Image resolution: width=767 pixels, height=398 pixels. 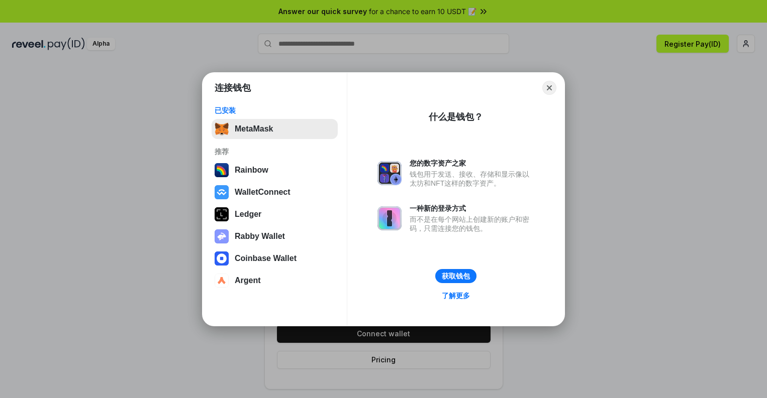 I want to click on button: Rainbow, so click(x=274, y=170).